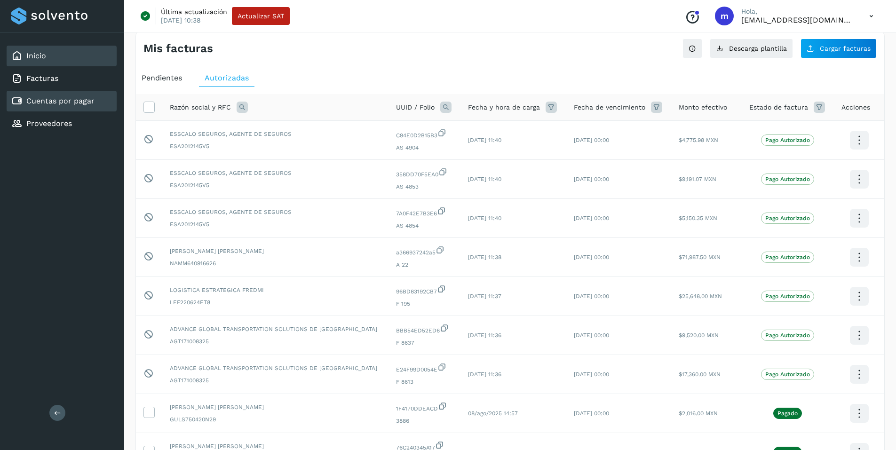 This screenshot has height=450, width=896. Describe the element at coordinates (700, 257) in the screenshot. I see `span: $71,987.50 MXN` at that location.